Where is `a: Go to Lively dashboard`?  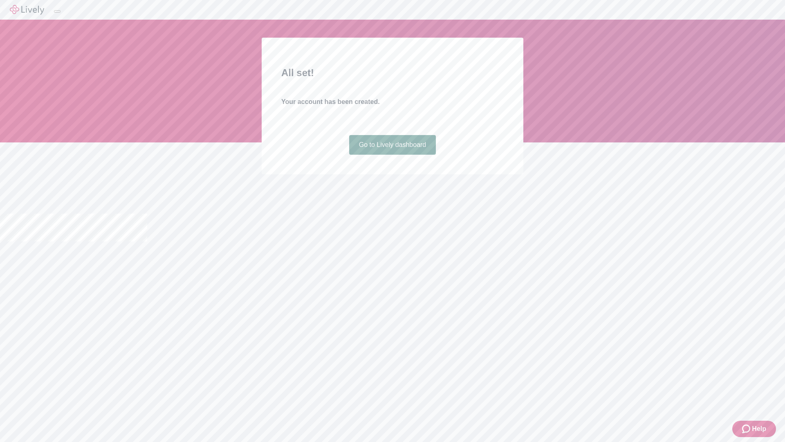 a: Go to Lively dashboard is located at coordinates (393, 145).